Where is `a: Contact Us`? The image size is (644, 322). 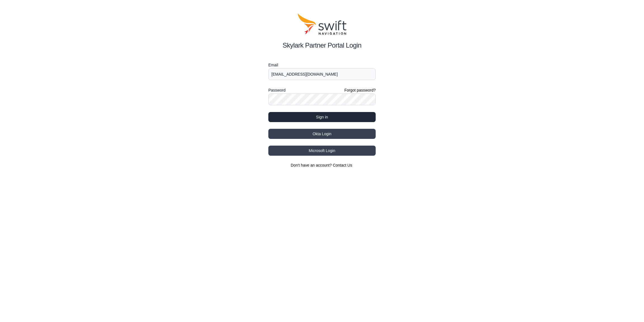
a: Contact Us is located at coordinates (342, 165).